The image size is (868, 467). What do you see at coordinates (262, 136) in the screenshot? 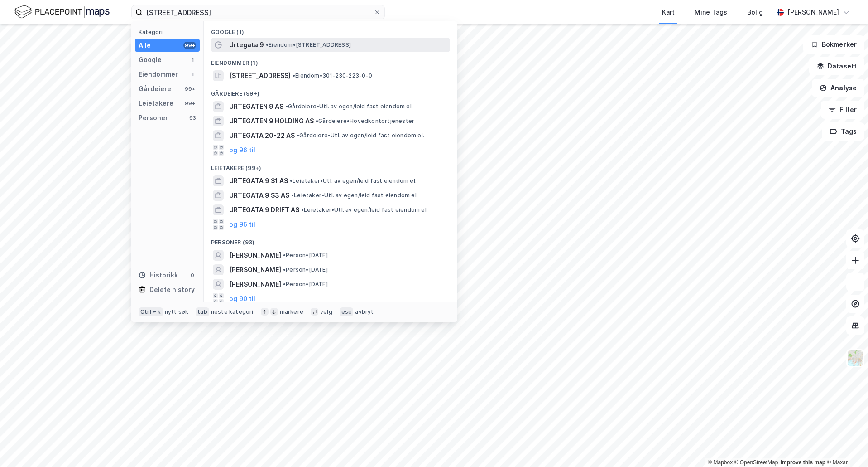
I see `span: URTEGATA 20-22 AS` at bounding box center [262, 136].